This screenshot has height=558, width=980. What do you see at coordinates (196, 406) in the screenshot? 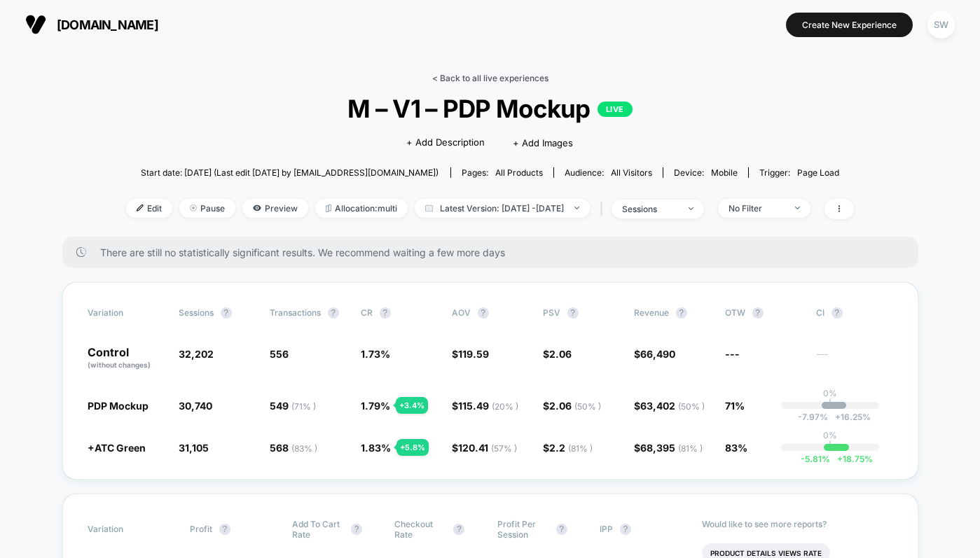
I see `span: 30,740` at bounding box center [196, 406].